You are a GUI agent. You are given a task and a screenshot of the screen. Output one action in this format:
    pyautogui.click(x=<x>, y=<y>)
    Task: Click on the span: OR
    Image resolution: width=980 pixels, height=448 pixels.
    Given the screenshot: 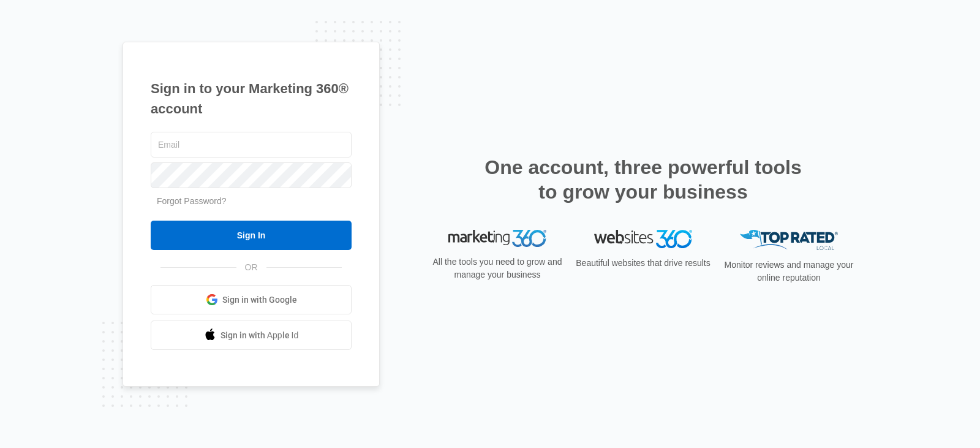 What is the action you would take?
    pyautogui.click(x=251, y=267)
    